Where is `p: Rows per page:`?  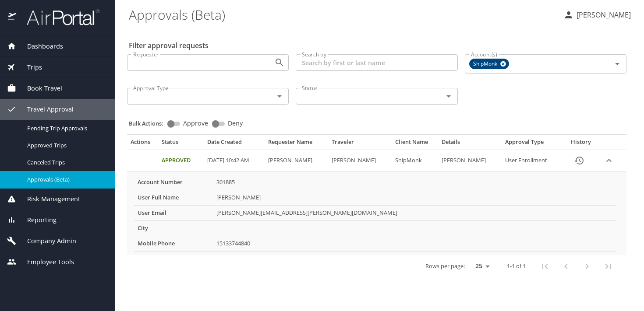 p: Rows per page: is located at coordinates (445, 266).